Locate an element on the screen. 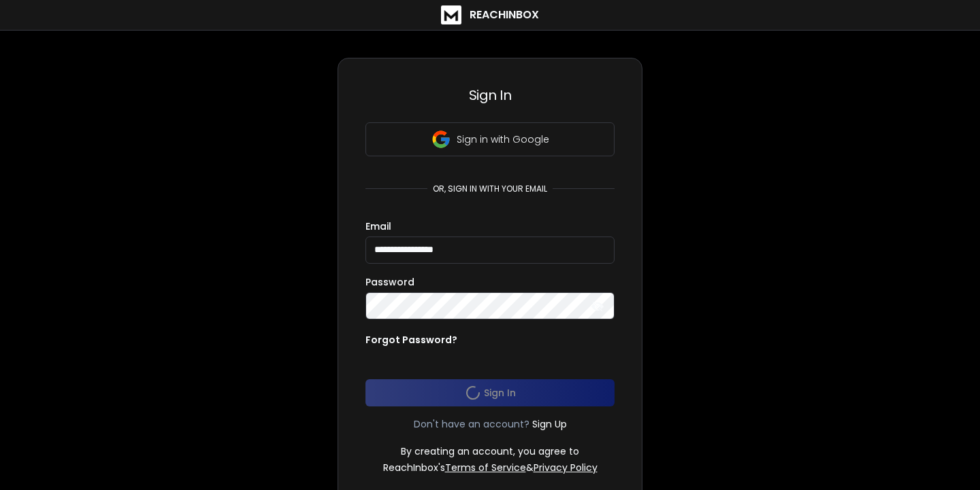 The height and width of the screenshot is (490, 980). p: Forgot Password? is located at coordinates (411, 340).